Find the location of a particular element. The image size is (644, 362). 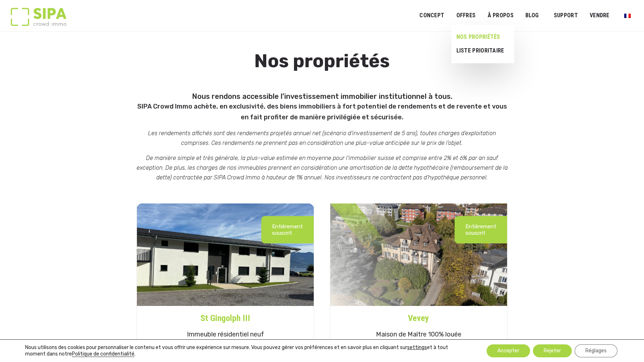

a: Blog is located at coordinates (532, 16).